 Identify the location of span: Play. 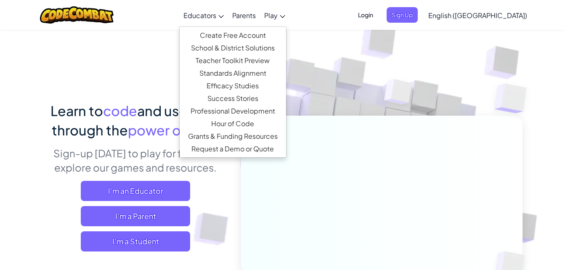
(271, 15).